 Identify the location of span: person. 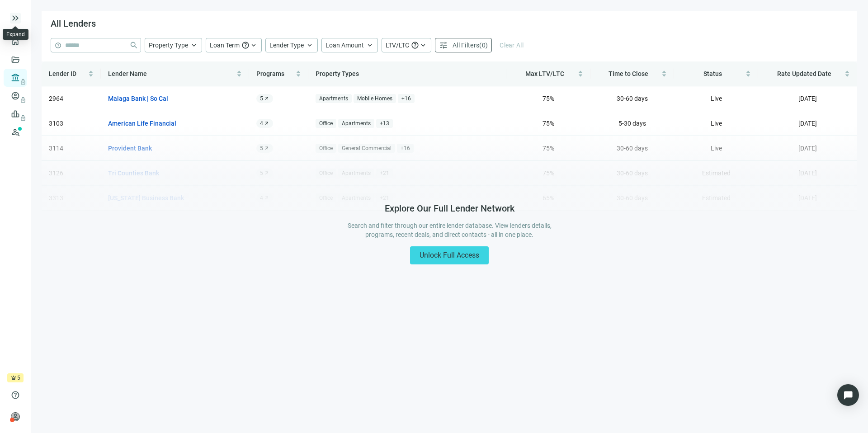
(15, 417).